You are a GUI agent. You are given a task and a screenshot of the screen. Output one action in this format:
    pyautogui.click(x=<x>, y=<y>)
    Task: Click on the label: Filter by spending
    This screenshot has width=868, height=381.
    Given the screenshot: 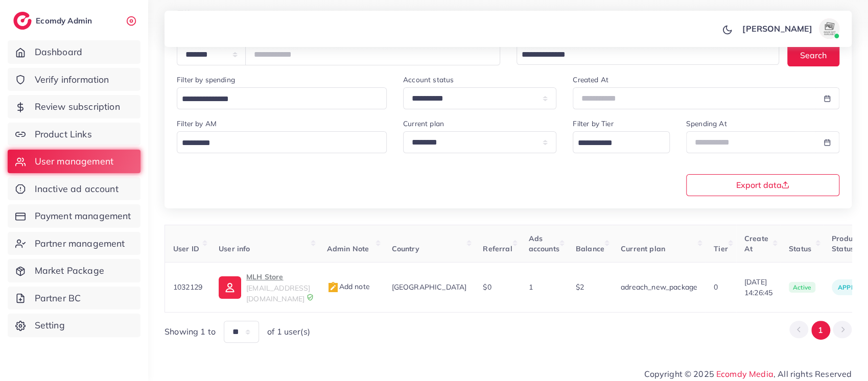 What is the action you would take?
    pyautogui.click(x=206, y=80)
    